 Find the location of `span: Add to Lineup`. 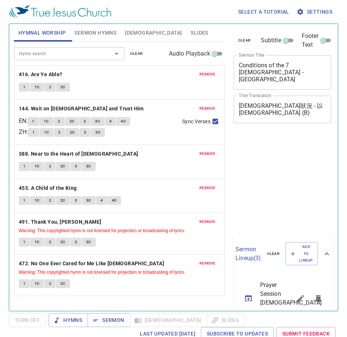

span: Add to Lineup is located at coordinates (302, 253).